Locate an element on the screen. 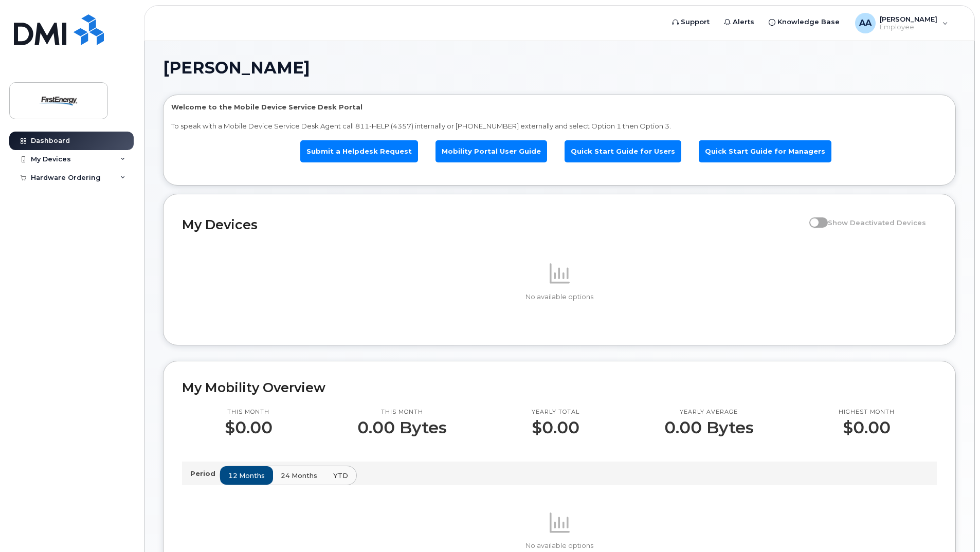 This screenshot has width=980, height=552. p: Period is located at coordinates (204, 473).